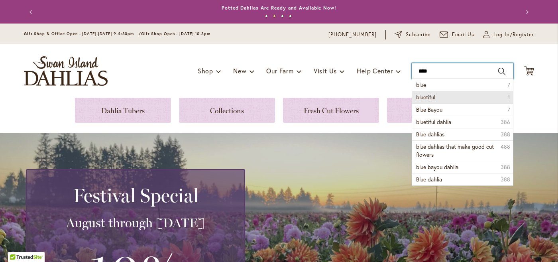 This screenshot has height=262, width=558. I want to click on span: Blue dahlia, so click(429, 179).